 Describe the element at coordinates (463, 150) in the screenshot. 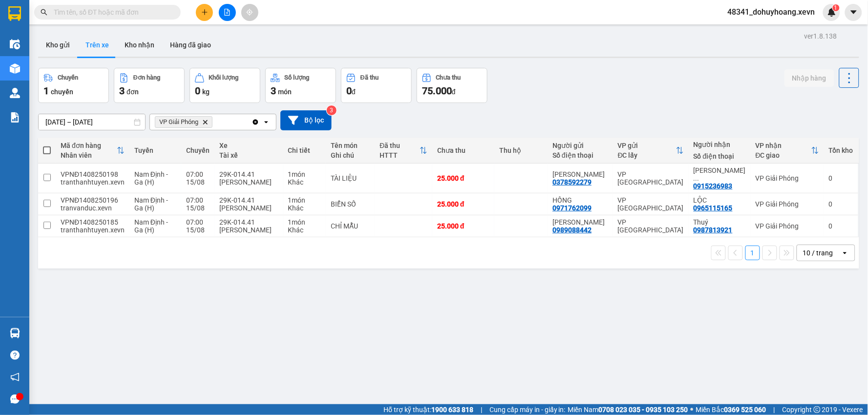

I see `div: Chưa thu` at that location.